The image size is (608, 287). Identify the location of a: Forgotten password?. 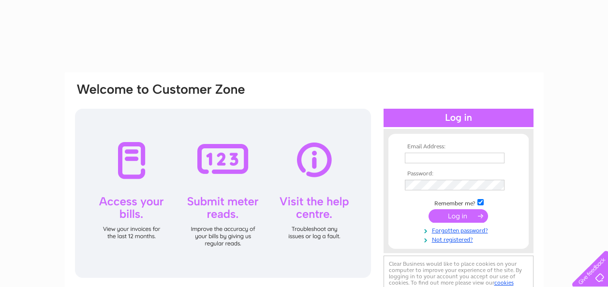
(460, 230).